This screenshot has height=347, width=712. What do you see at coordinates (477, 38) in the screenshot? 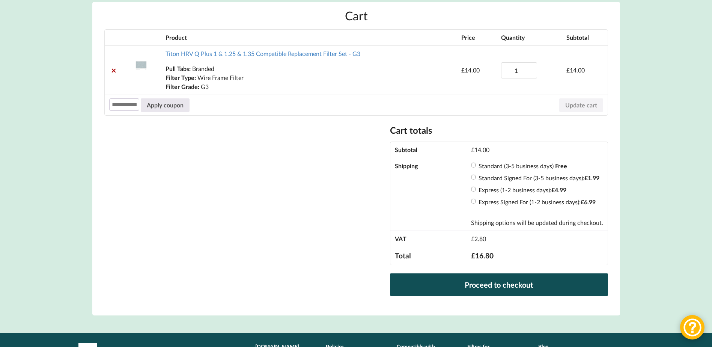
I see `th: Price` at bounding box center [477, 38].